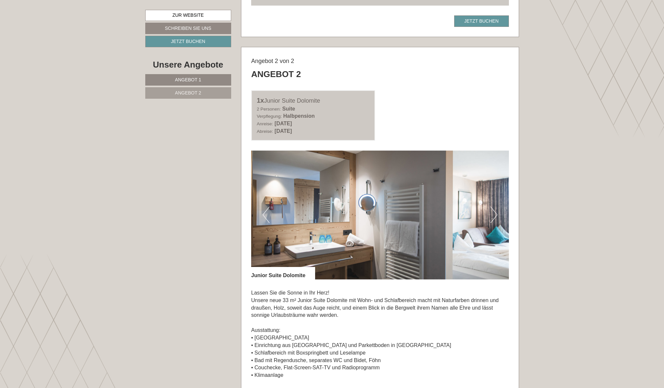 This screenshot has height=388, width=664. I want to click on a: Zur Website, so click(188, 15).